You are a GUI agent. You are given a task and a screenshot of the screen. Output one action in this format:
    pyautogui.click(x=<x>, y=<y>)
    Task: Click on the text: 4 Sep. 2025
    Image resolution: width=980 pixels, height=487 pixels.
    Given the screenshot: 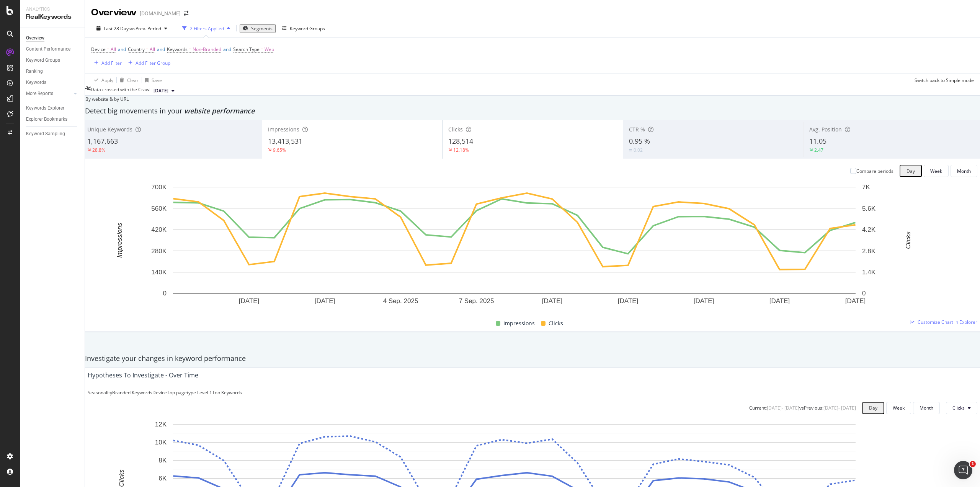 What is the action you would take?
    pyautogui.click(x=401, y=301)
    